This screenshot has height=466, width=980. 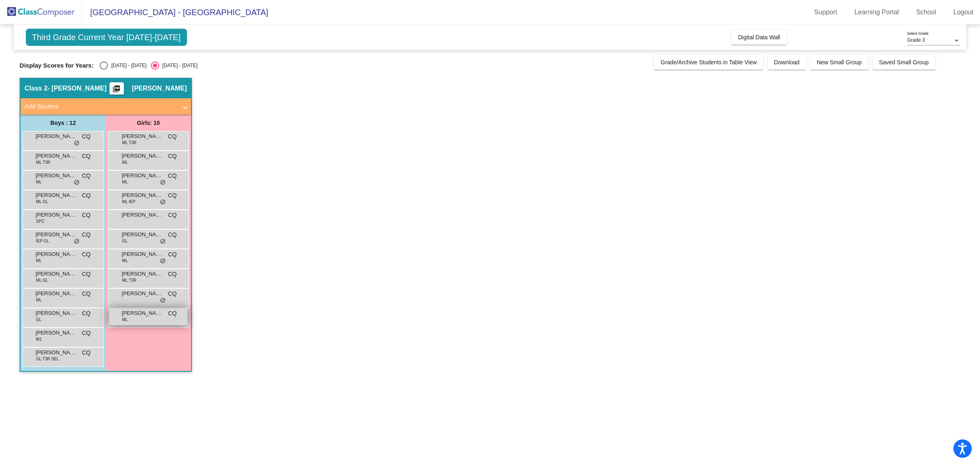 What do you see at coordinates (47, 359) in the screenshot?
I see `span: GL T3R SEL` at bounding box center [47, 359].